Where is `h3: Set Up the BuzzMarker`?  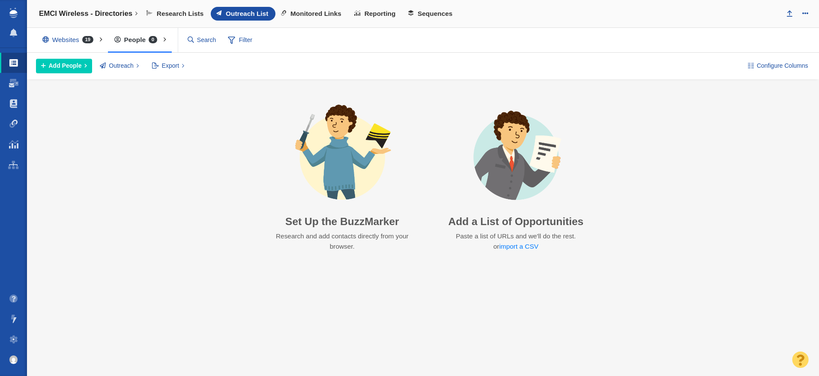 h3: Set Up the BuzzMarker is located at coordinates (342, 221).